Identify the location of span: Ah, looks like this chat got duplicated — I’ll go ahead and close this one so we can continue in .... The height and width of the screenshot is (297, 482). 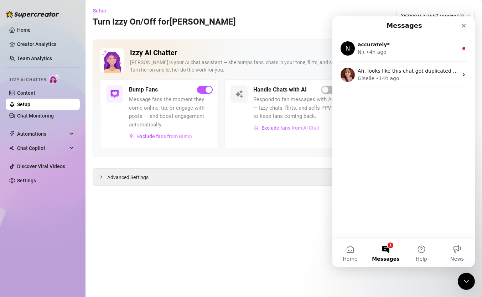
(197, 55).